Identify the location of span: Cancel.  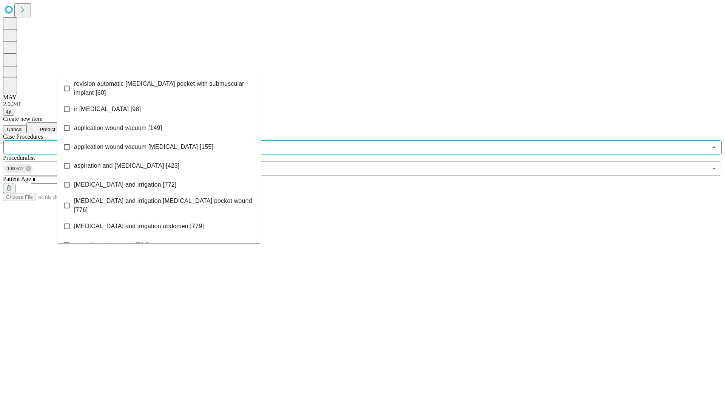
(15, 129).